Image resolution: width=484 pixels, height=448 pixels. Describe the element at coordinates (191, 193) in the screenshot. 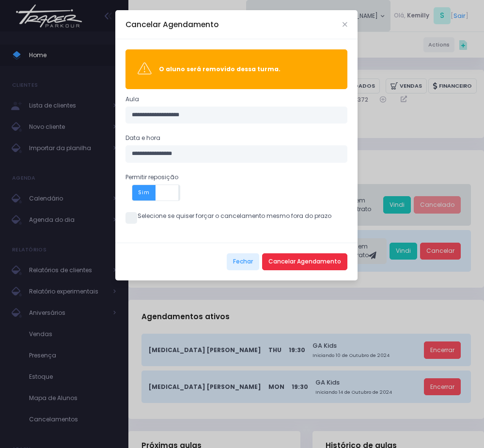

I see `span: Não` at that location.